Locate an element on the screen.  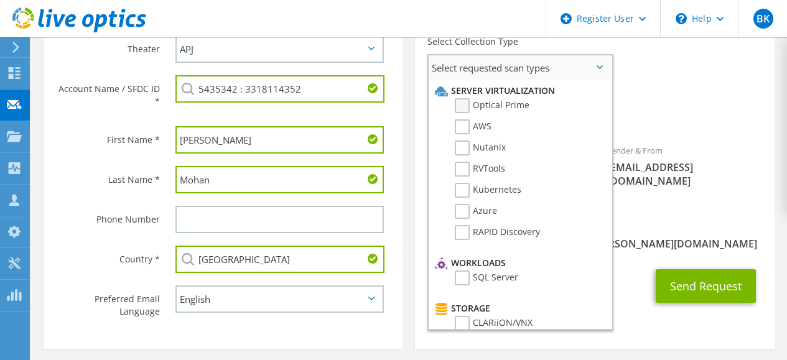
label: Phone Number is located at coordinates (108, 216).